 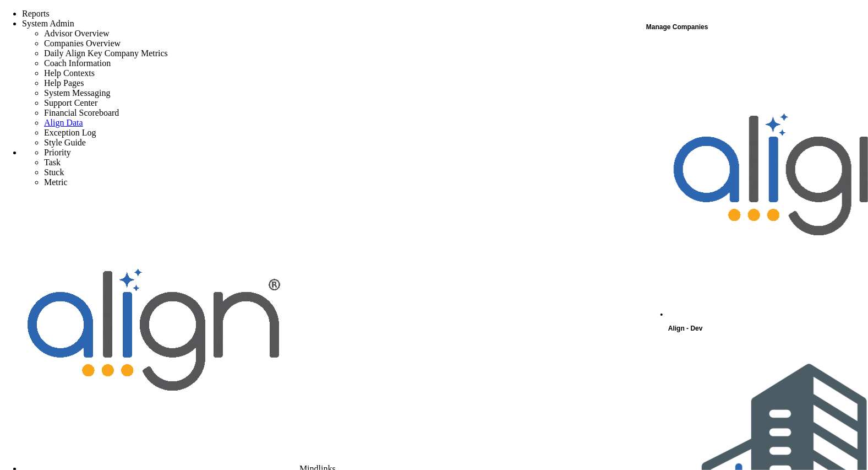 I want to click on a: Align Data, so click(x=63, y=122).